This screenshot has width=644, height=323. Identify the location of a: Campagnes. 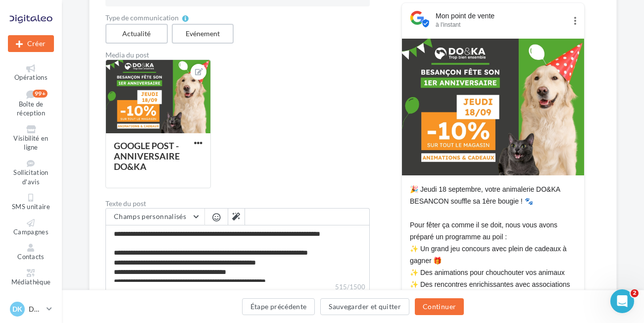
(31, 228).